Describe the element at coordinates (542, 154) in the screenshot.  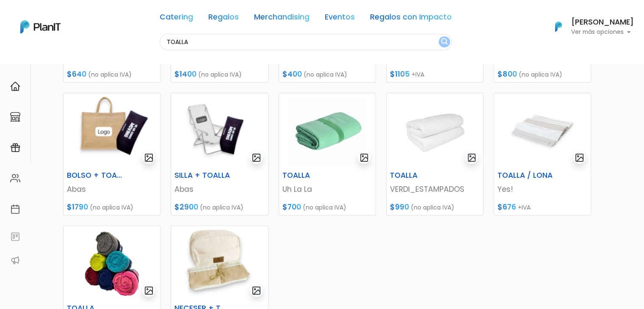
I see `a: gallery-light TOALLA / LONA Yes! $676 +IVA` at that location.